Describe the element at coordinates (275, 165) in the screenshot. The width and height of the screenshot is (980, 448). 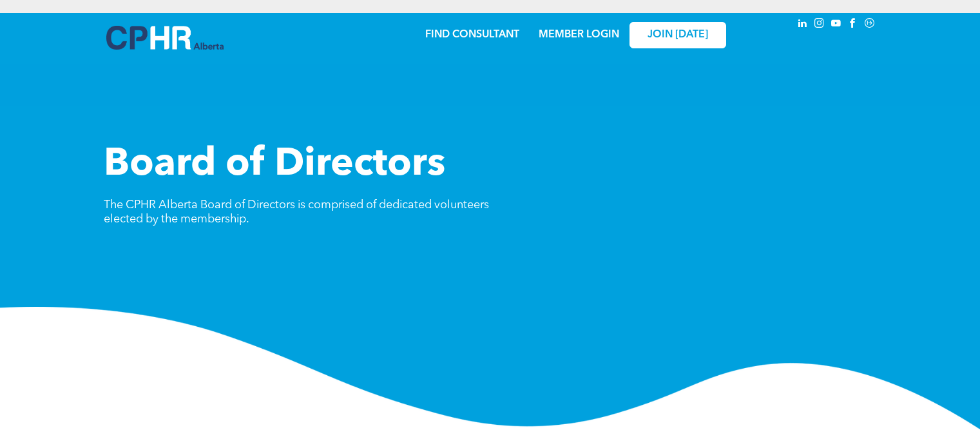
I see `span: Board of Directors` at that location.